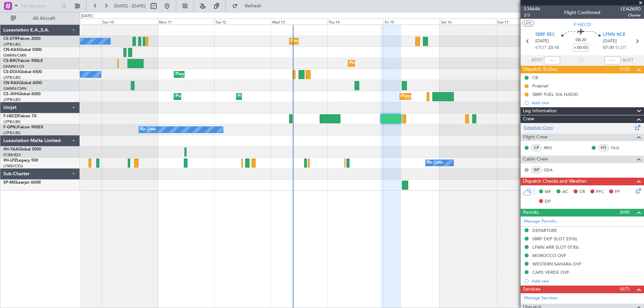  What do you see at coordinates (535, 78) in the screenshot?
I see `div: CB` at bounding box center [535, 78].